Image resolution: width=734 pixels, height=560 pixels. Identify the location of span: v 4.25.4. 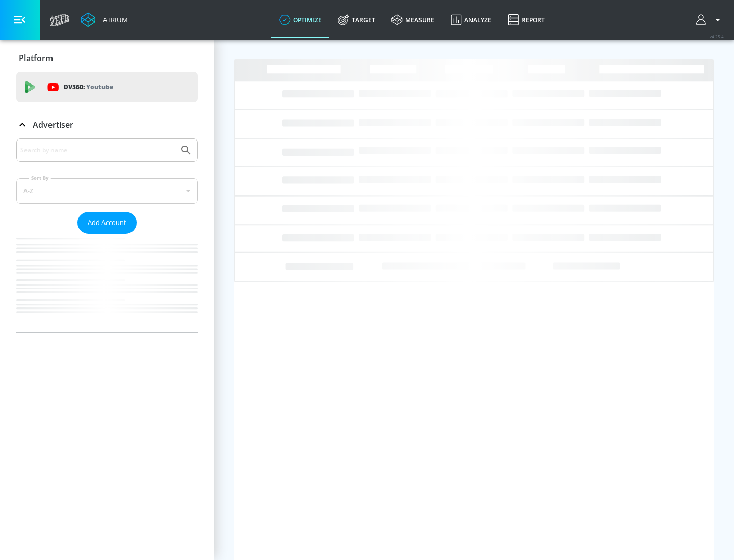
(717, 36).